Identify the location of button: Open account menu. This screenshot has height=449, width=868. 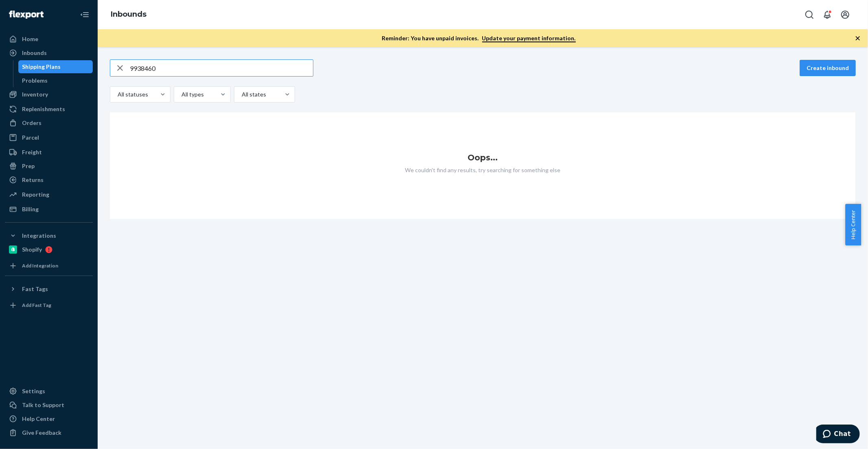
(845, 15).